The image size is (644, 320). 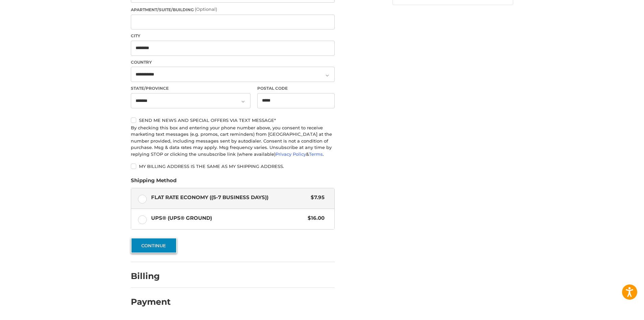 I want to click on label: Apartment/Suite/Building, so click(x=233, y=10).